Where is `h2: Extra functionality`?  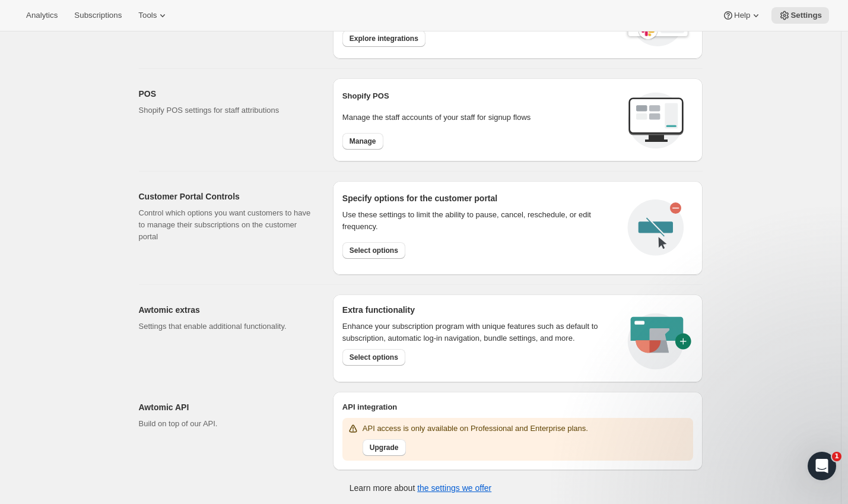
h2: Extra functionality is located at coordinates (379, 310).